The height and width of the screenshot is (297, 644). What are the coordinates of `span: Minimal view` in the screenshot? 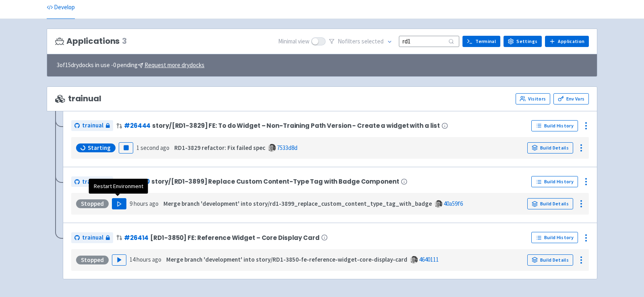 It's located at (294, 41).